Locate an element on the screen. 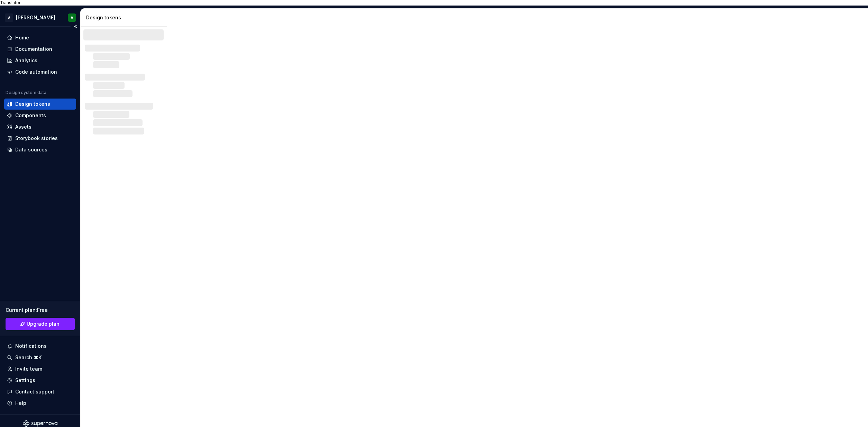 This screenshot has height=427, width=868. div: Storybook stories is located at coordinates (36, 138).